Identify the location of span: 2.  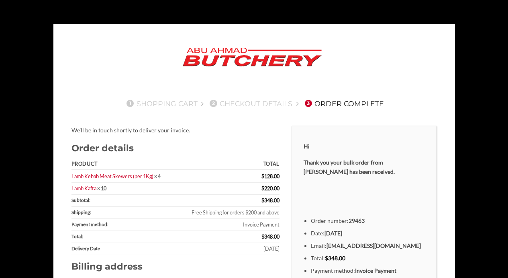
(213, 103).